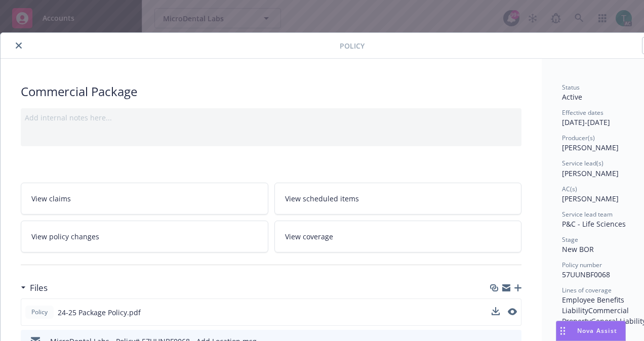 This screenshot has width=644, height=341. What do you see at coordinates (570, 240) in the screenshot?
I see `span: Stage` at bounding box center [570, 240].